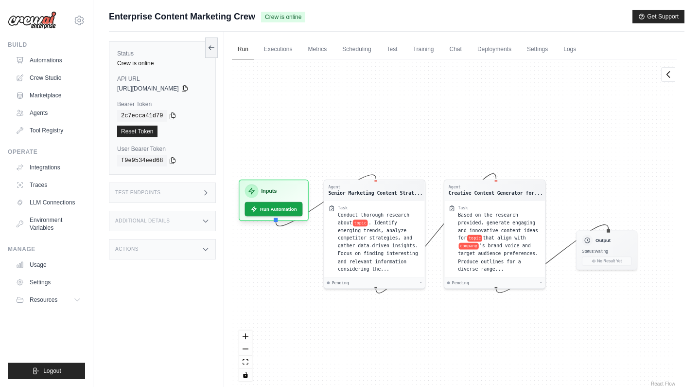 The width and height of the screenshot is (700, 387). What do you see at coordinates (48, 224) in the screenshot?
I see `a: Environment Variables` at bounding box center [48, 224].